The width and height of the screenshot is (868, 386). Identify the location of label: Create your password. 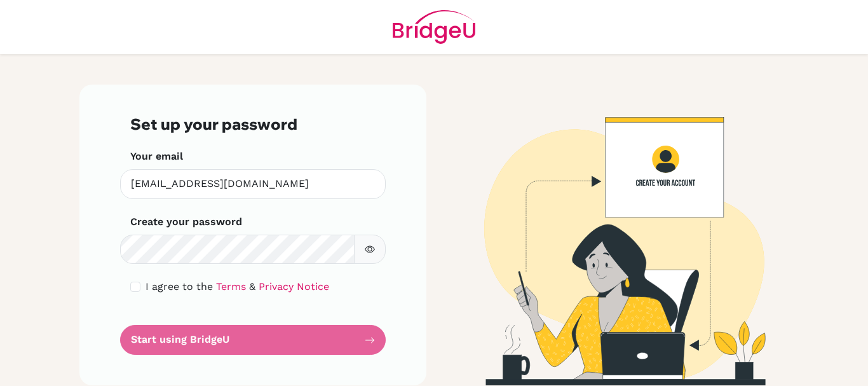
(186, 222).